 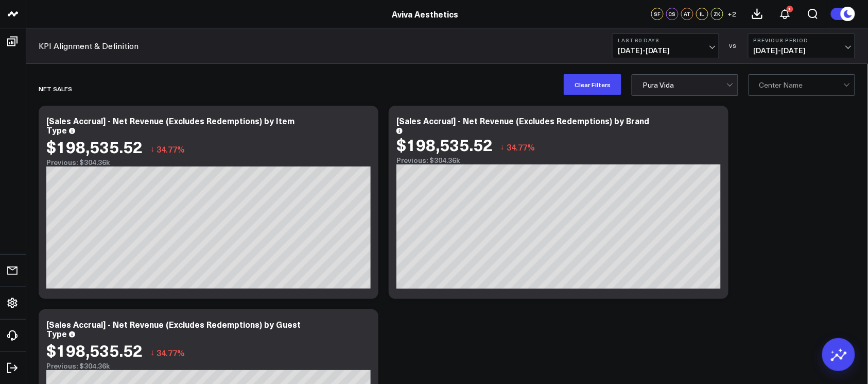 What do you see at coordinates (523, 121) in the screenshot?
I see `div: [Sales Accrual] - Net Revenue (Excludes Redemptions) by Brand` at bounding box center [523, 121].